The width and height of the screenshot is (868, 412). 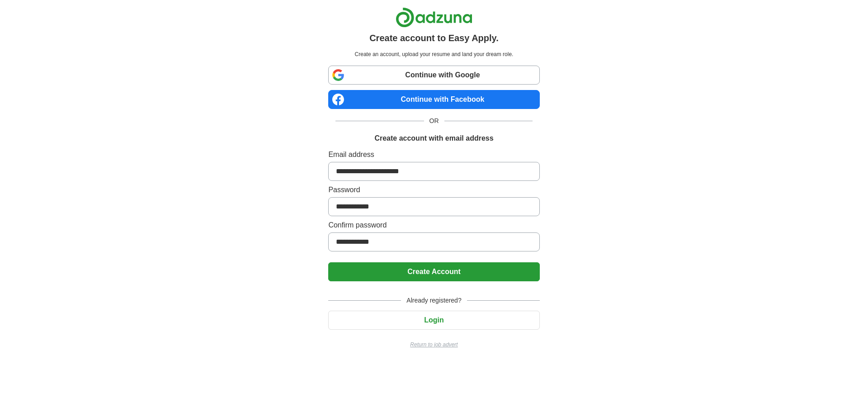 What do you see at coordinates (434, 225) in the screenshot?
I see `label: Confirm password` at bounding box center [434, 225].